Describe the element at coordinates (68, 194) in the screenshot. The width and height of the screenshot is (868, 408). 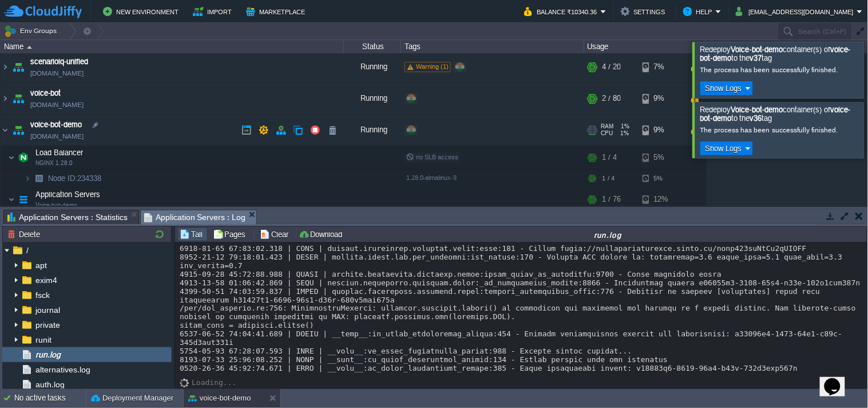
I see `a: Application ServersVoice-bot-demo` at that location.